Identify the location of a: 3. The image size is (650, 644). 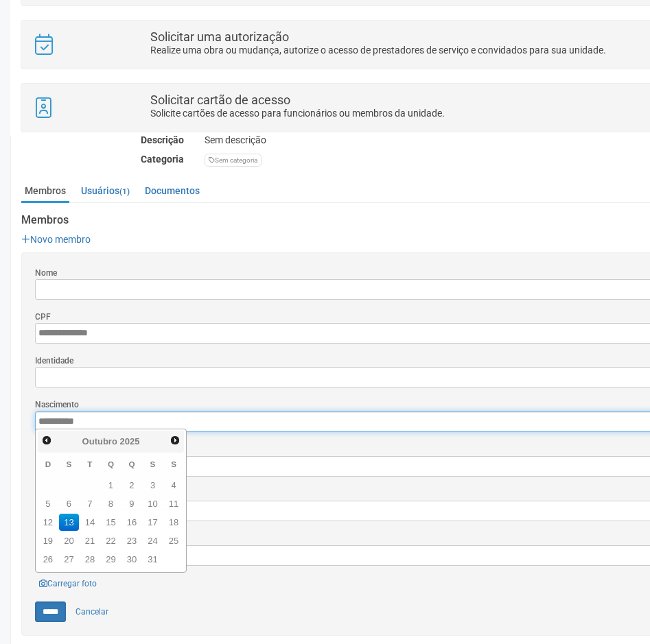
(153, 485).